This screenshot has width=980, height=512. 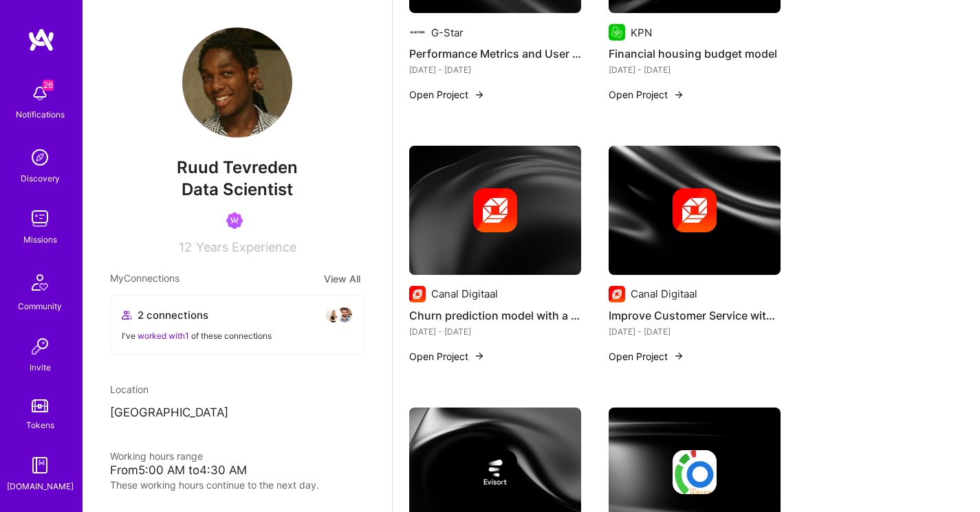 I want to click on img: bell, so click(x=40, y=93).